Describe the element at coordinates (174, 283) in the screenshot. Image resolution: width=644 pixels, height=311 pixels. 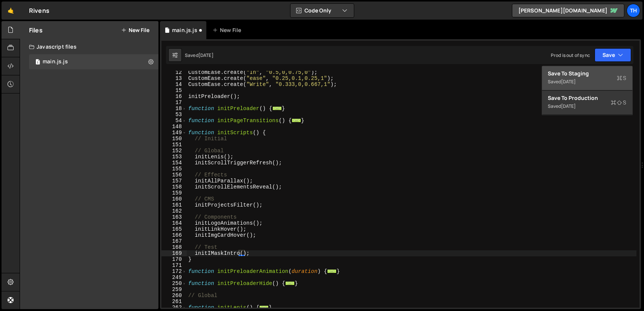
I see `div: 250` at that location.